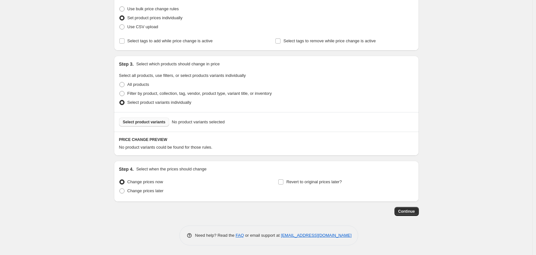 The height and width of the screenshot is (255, 536). What do you see at coordinates (240, 236) in the screenshot?
I see `a: FAQ` at bounding box center [240, 236].